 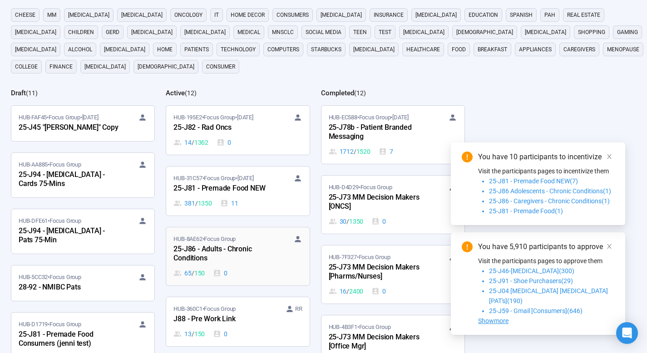 What do you see at coordinates (337, 93) in the screenshot?
I see `h2: Completed` at bounding box center [337, 93].